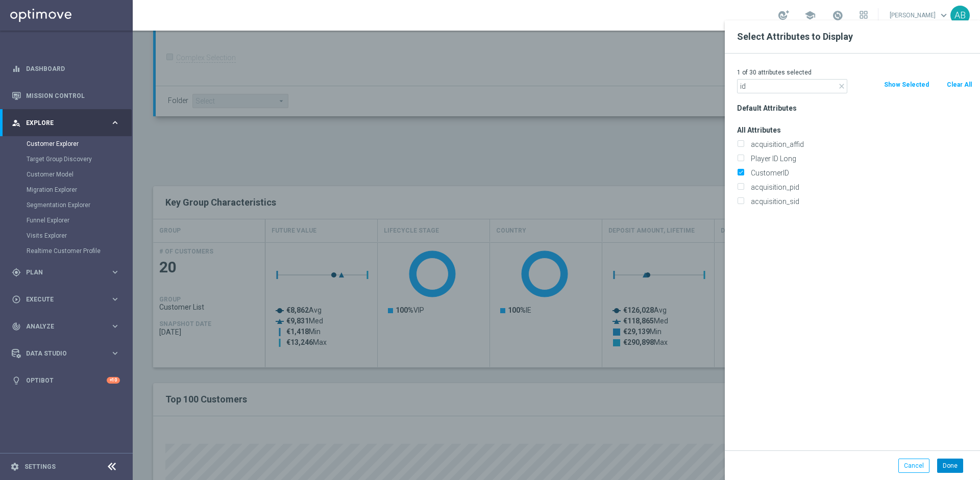 This screenshot has width=980, height=480. What do you see at coordinates (65, 327) in the screenshot?
I see `div: track_changes Analyze keyboard_arrow_right` at bounding box center [65, 327].